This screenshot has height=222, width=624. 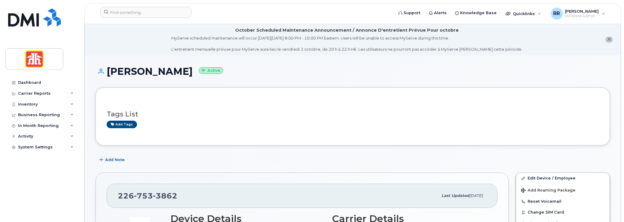 I want to click on span: 226, so click(x=148, y=195).